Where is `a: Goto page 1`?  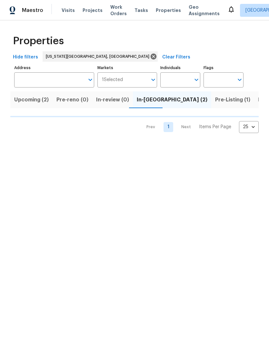
a: Goto page 1 is located at coordinates (168, 127).